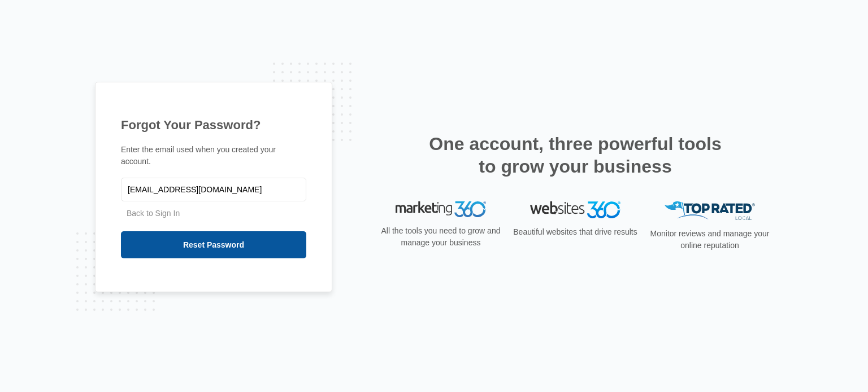 Image resolution: width=868 pixels, height=392 pixels. Describe the element at coordinates (213, 190) in the screenshot. I see `input: Email` at that location.